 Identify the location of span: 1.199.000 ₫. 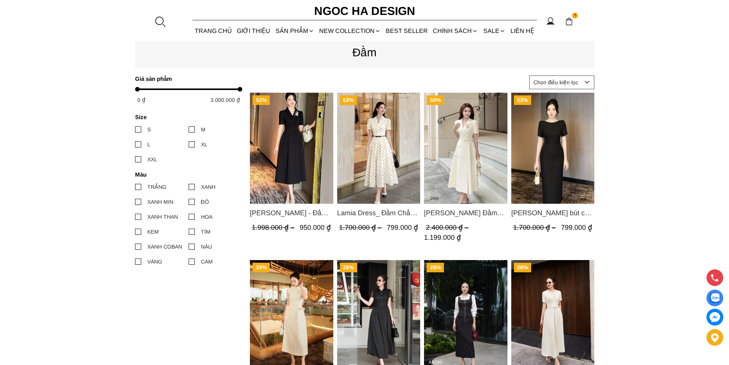
(443, 237).